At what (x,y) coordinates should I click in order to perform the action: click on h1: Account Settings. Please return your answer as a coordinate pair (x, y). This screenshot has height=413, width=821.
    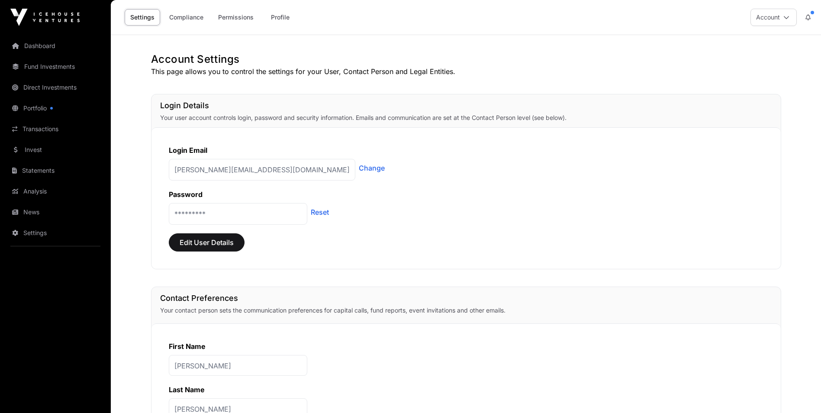
    Looking at the image, I should click on (466, 59).